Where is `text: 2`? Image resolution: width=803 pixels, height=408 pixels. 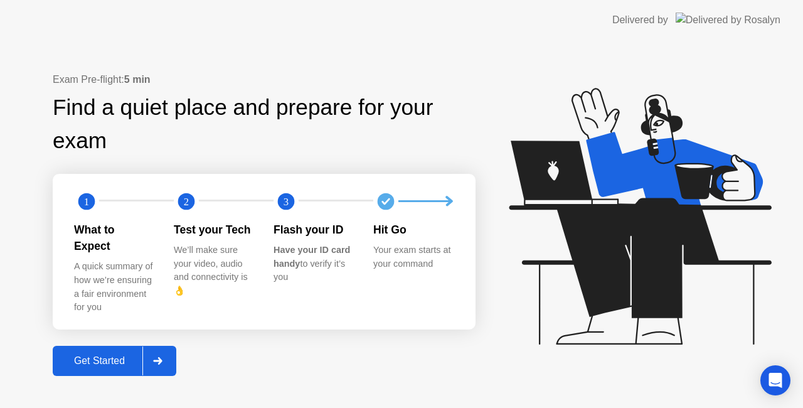
text: 2 is located at coordinates (186, 201).